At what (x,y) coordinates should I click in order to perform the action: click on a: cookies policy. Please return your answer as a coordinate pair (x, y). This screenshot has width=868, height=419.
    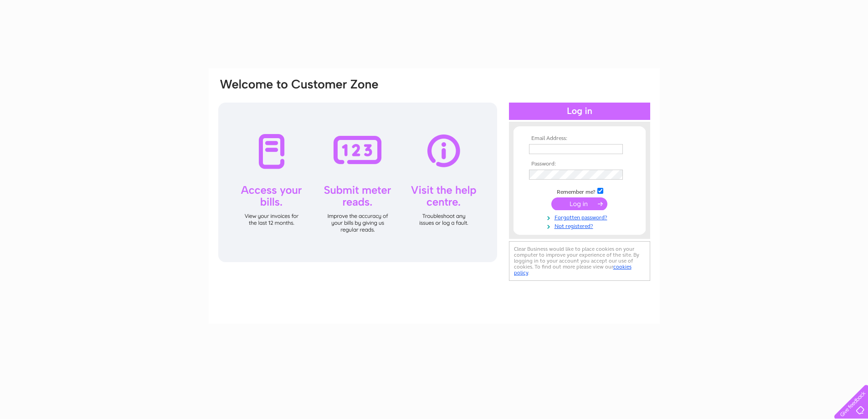
    Looking at the image, I should click on (573, 269).